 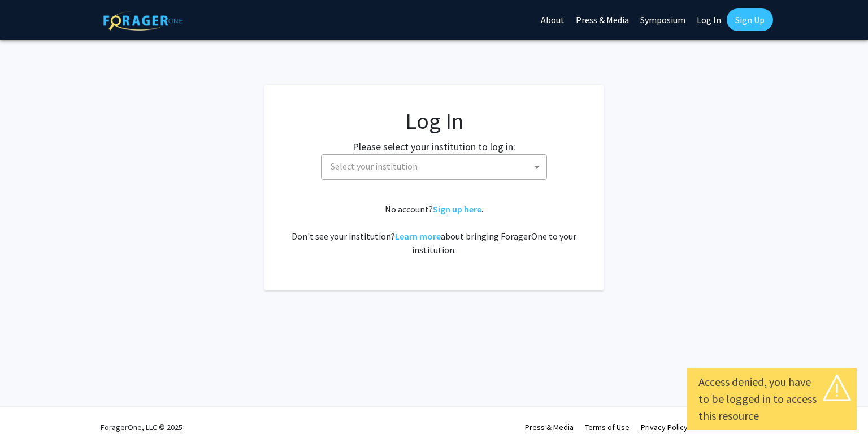 I want to click on h1: Log In, so click(x=434, y=121).